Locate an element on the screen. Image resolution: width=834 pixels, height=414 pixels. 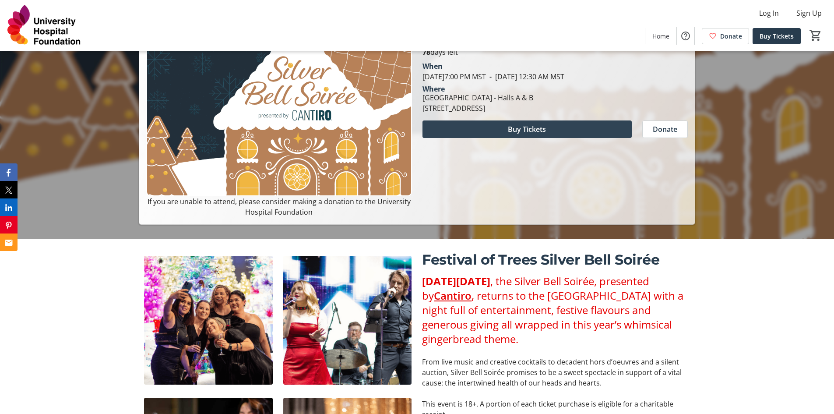
button: Help is located at coordinates (686, 36).